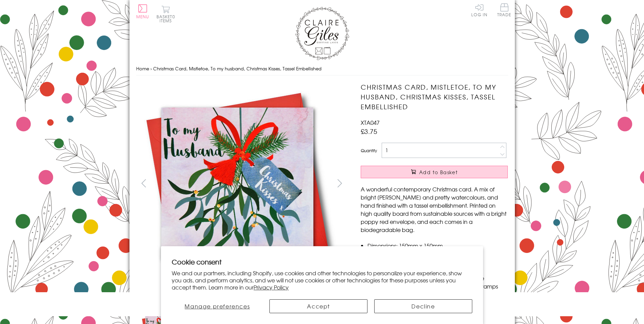  What do you see at coordinates (217, 306) in the screenshot?
I see `span: Manage preferences` at bounding box center [217, 306].